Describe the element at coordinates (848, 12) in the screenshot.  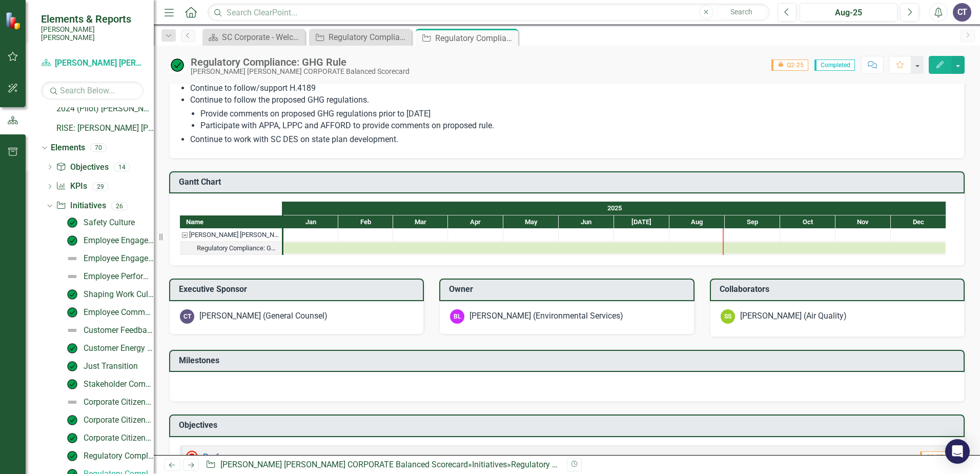
I see `button: Aug-25` at that location.